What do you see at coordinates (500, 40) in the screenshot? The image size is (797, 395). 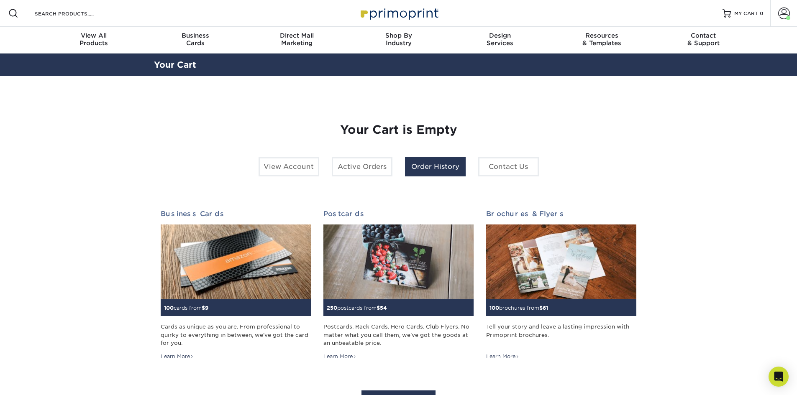 I see `a: DesignServices` at bounding box center [500, 40].